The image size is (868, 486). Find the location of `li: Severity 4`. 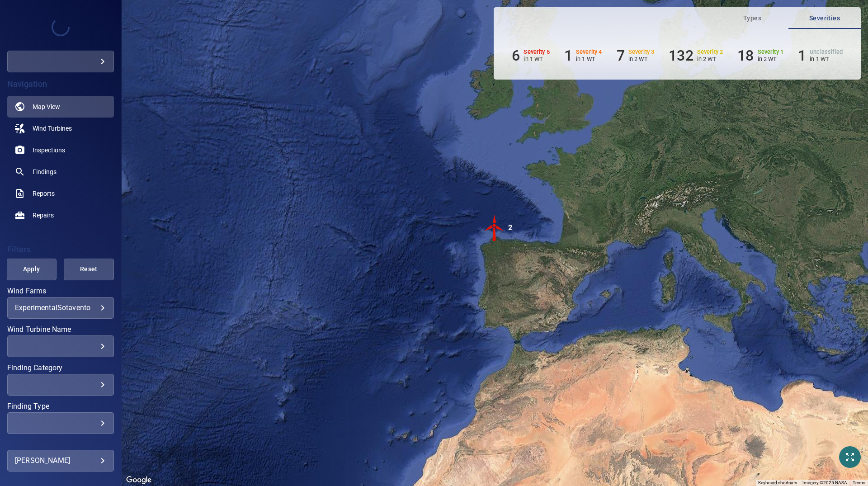

li: Severity 4 is located at coordinates (583, 56).